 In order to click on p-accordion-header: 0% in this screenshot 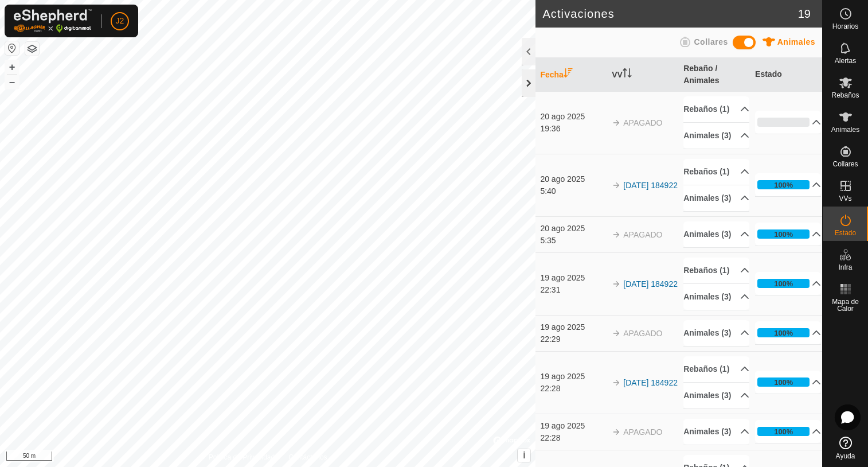, I will do `click(788, 122)`.